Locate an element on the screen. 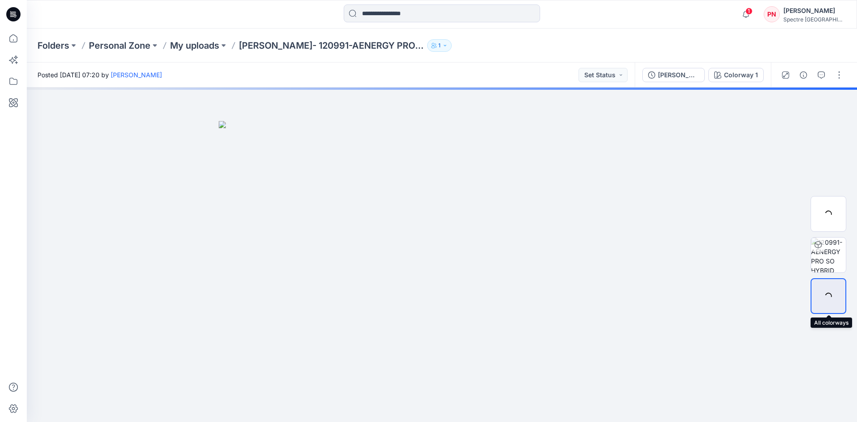 This screenshot has height=422, width=857. span: 1 is located at coordinates (749, 11).